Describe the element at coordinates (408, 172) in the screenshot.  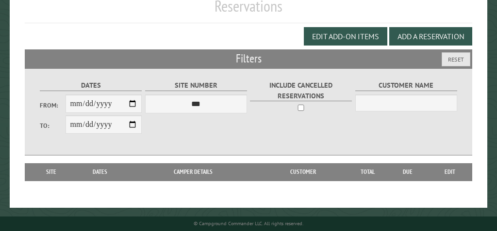
I see `th: Due` at that location.